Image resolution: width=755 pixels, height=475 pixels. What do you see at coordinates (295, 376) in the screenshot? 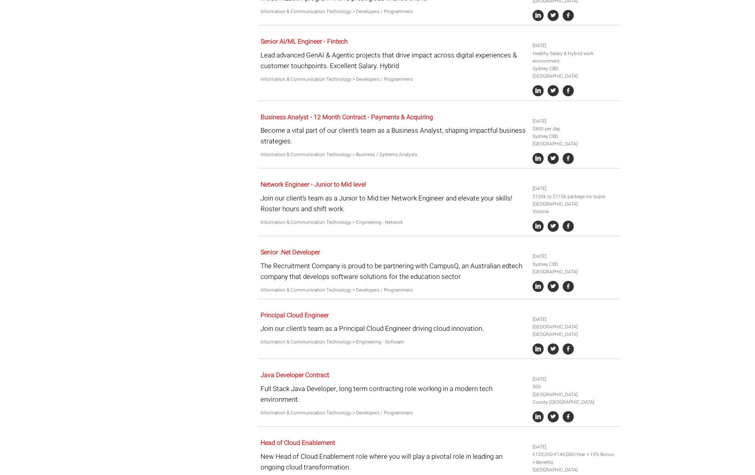
I see `a: Java Developer Contract` at bounding box center [295, 376].